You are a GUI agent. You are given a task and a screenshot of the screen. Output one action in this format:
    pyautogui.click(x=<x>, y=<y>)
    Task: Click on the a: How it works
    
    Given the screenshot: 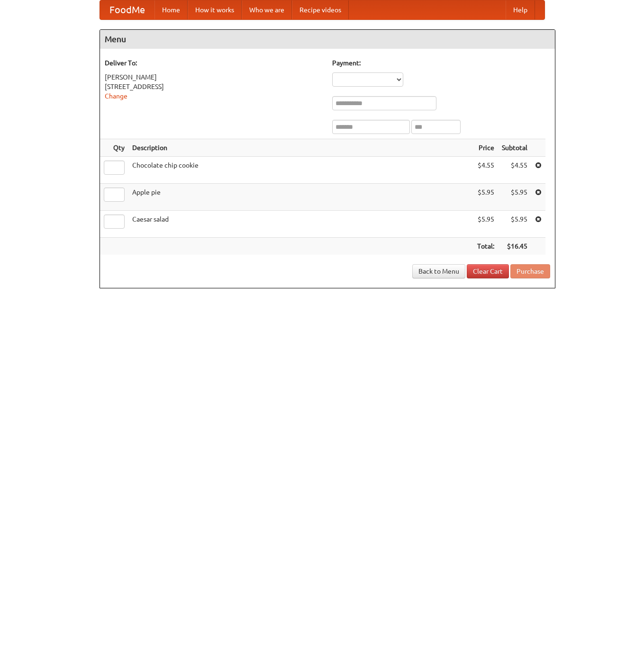 What is the action you would take?
    pyautogui.click(x=215, y=10)
    